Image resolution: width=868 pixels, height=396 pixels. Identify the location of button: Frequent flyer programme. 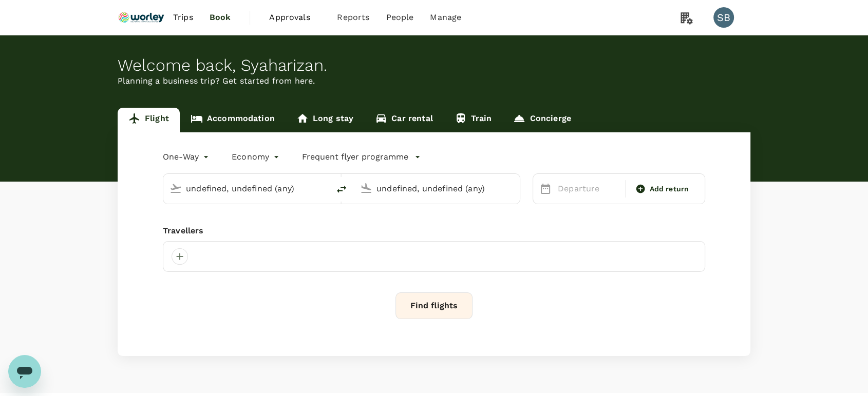
(361, 157).